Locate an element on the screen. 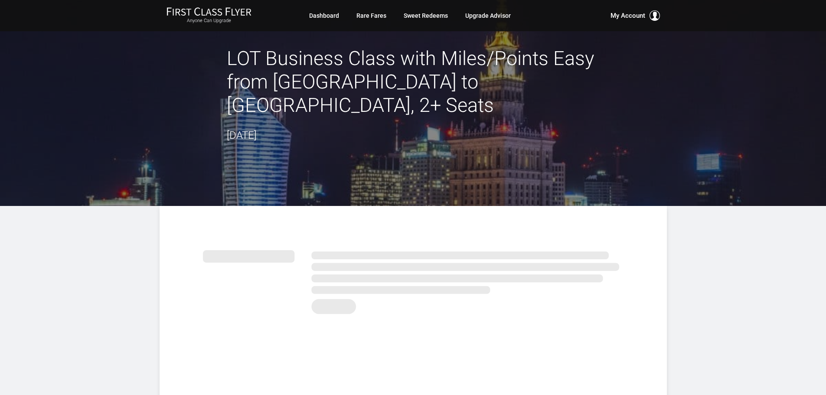 This screenshot has height=395, width=826. a: Sweet Redeems is located at coordinates (426, 16).